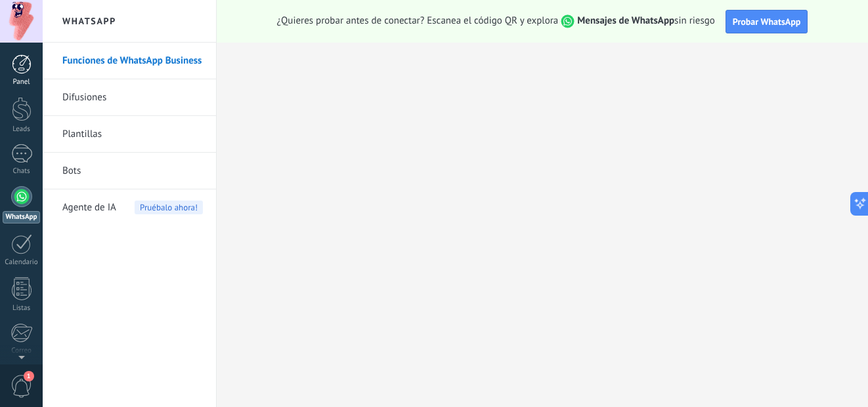  Describe the element at coordinates (130, 134) in the screenshot. I see `li: Plantillas` at that location.